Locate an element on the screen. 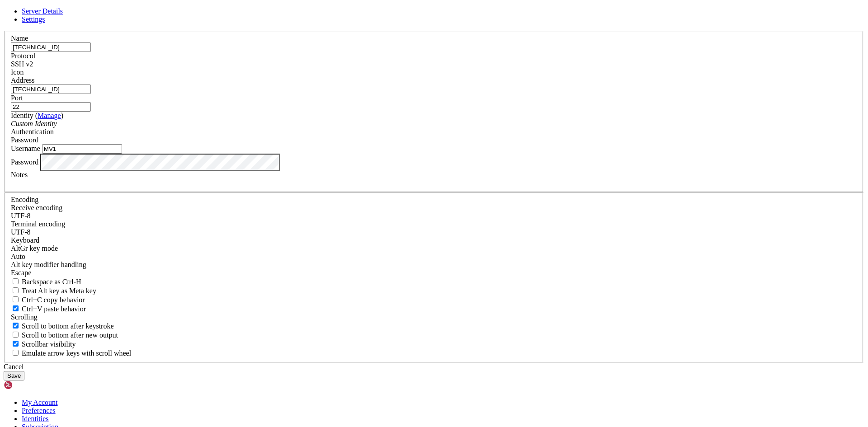 The width and height of the screenshot is (868, 427). label: When using the alternative screen buffer, and DECCKM (Application Cursor Keys) is active, mouse w... is located at coordinates (71, 353).